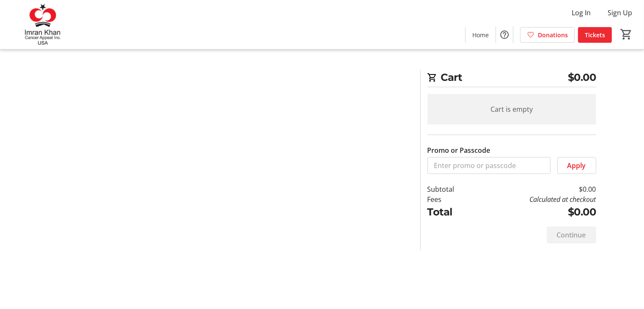 The height and width of the screenshot is (309, 644). I want to click on td: Calculated at checkout, so click(536, 199).